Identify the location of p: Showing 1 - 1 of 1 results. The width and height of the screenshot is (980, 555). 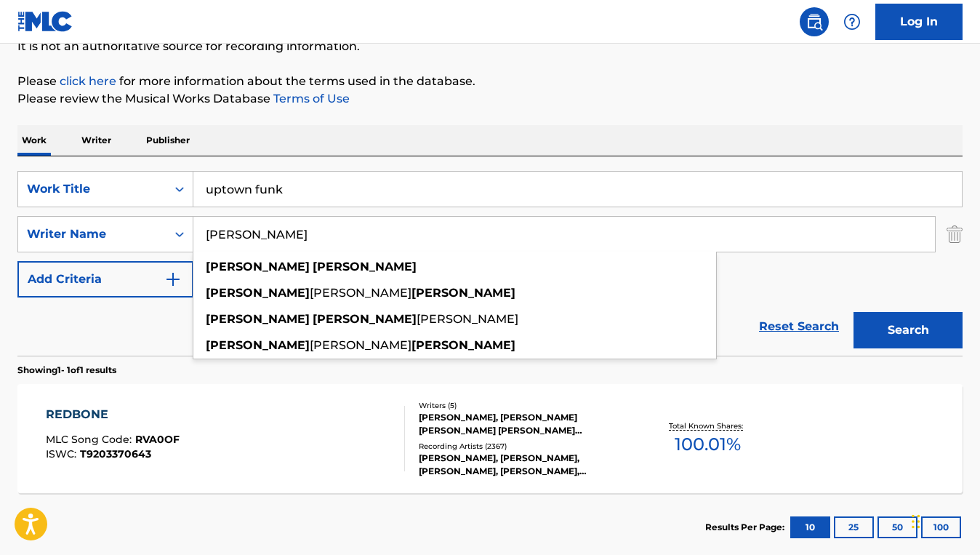
(67, 370).